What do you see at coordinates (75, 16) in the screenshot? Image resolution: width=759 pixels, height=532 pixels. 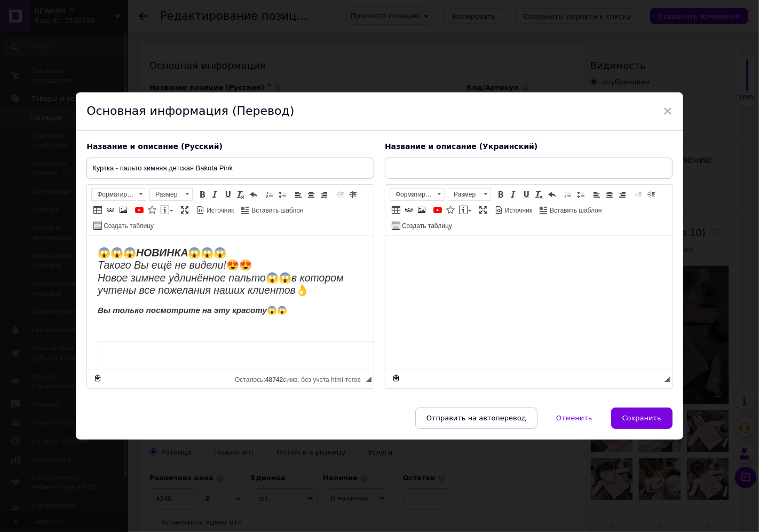 I see `em: НОВИНКА` at bounding box center [75, 16].